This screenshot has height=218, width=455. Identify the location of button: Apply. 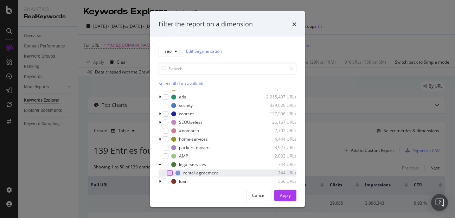
(285, 195).